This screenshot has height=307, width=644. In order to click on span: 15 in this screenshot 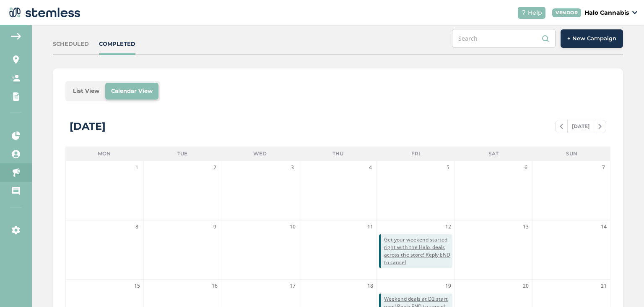, I will do `click(137, 286)`.